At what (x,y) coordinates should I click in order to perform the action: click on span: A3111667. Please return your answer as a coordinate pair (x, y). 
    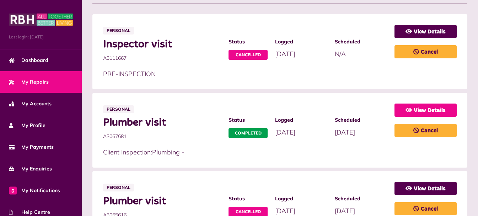
    Looking at the image, I should click on (162, 58).